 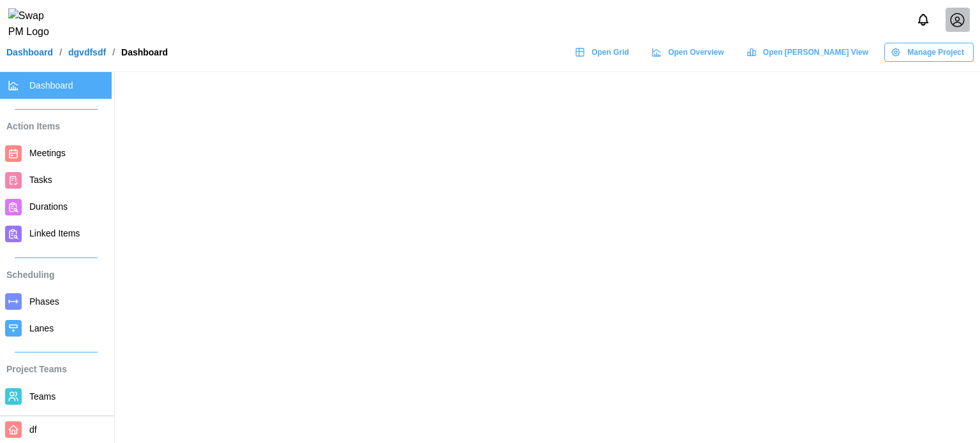 What do you see at coordinates (610, 52) in the screenshot?
I see `span: Open Grid` at bounding box center [610, 52].